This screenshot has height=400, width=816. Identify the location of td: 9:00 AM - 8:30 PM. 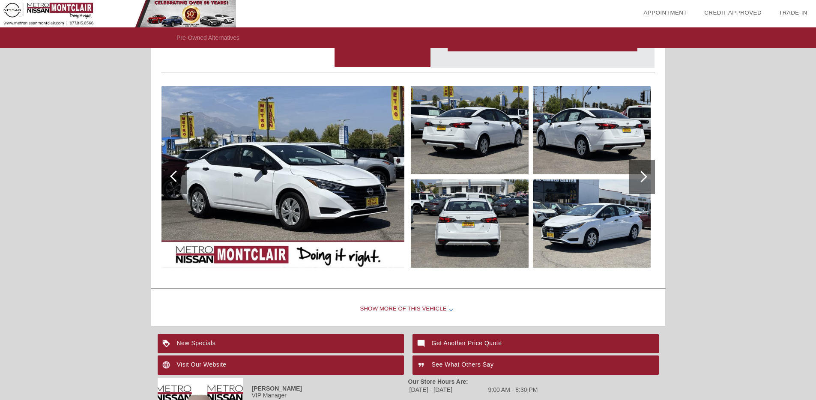
(513, 390).